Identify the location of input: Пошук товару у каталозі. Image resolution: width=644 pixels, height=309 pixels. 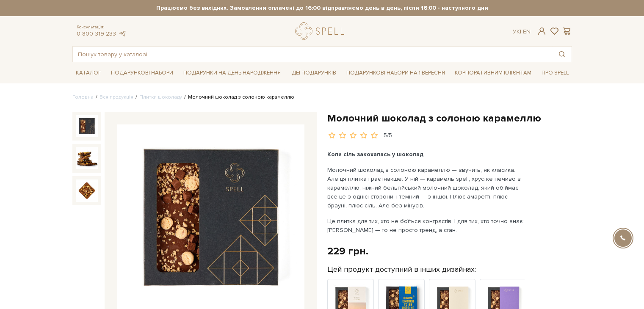
(312, 54).